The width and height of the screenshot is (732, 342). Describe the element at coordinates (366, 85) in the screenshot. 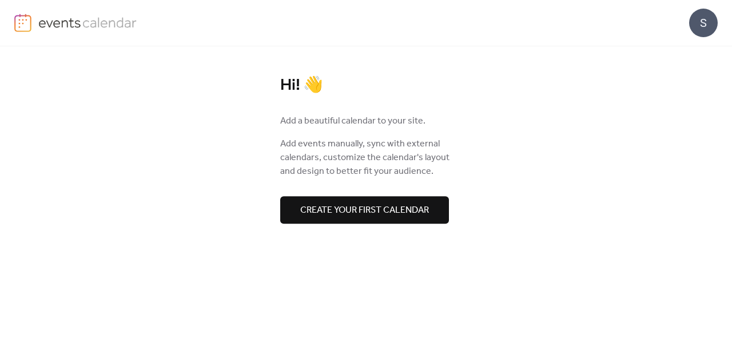

I see `div: Hi! 👋` at that location.